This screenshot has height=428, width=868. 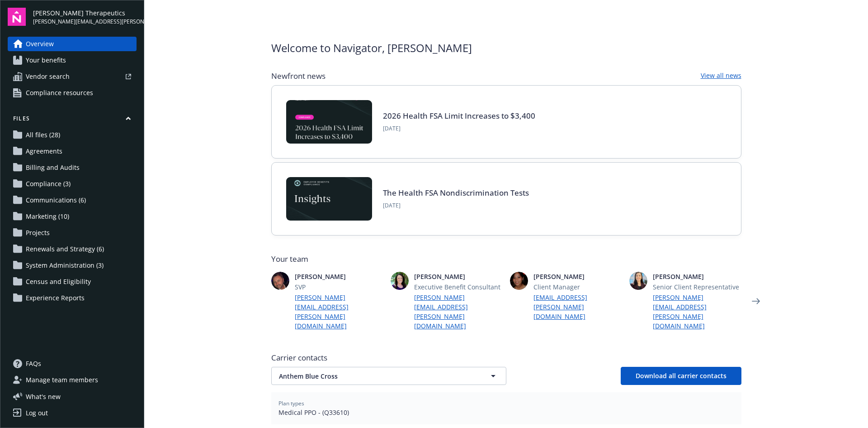 What do you see at coordinates (16, 16) in the screenshot?
I see `img: navigator-logo.svg` at bounding box center [16, 16].